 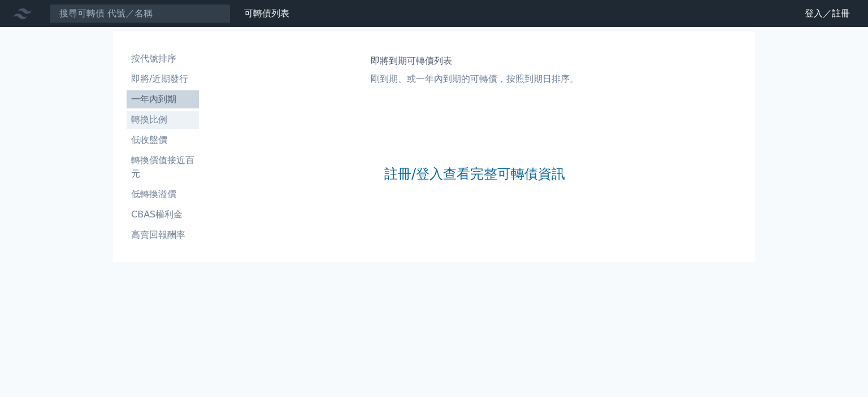 I want to click on a: 按代號排序, so click(x=163, y=59).